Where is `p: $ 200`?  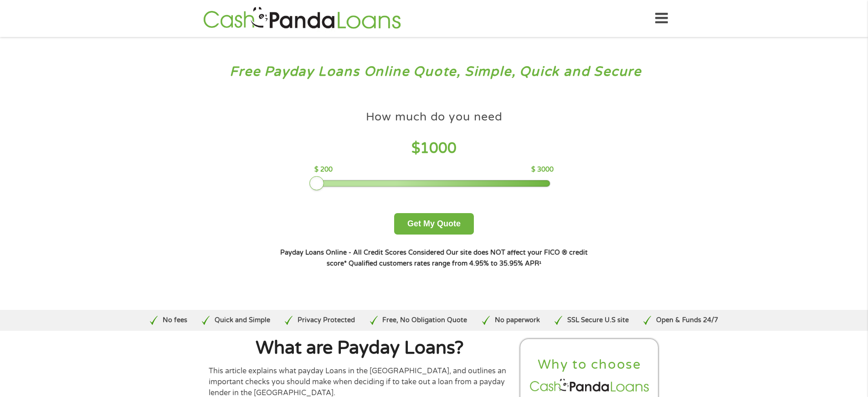 p: $ 200 is located at coordinates (324, 169).